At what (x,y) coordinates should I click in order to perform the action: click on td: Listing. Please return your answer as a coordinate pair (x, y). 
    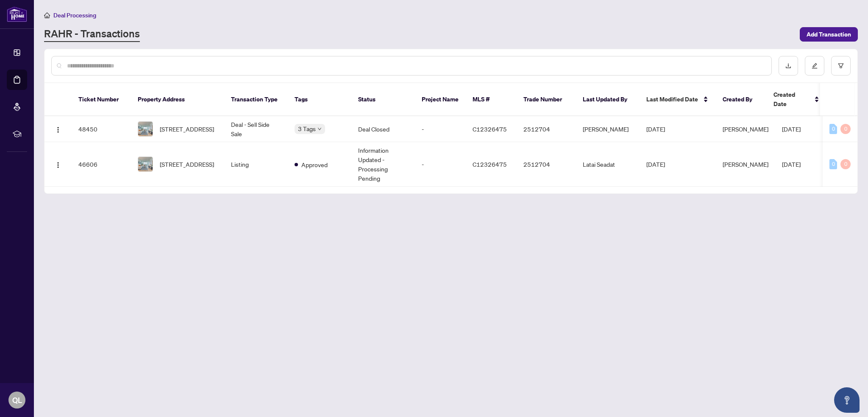
    Looking at the image, I should click on (256, 164).